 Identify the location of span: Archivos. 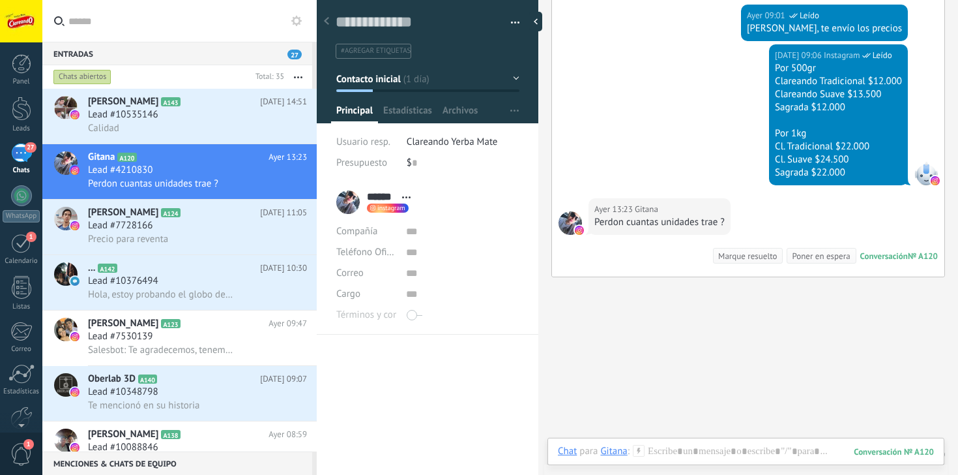
(460, 113).